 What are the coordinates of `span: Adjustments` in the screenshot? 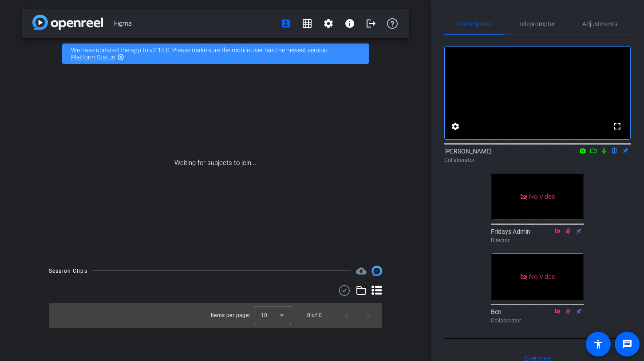 It's located at (600, 24).